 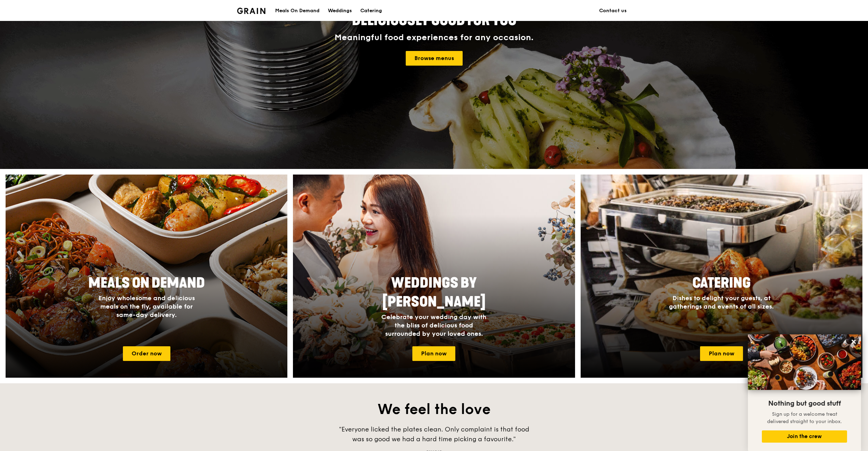 What do you see at coordinates (721, 283) in the screenshot?
I see `span: Catering` at bounding box center [721, 283].